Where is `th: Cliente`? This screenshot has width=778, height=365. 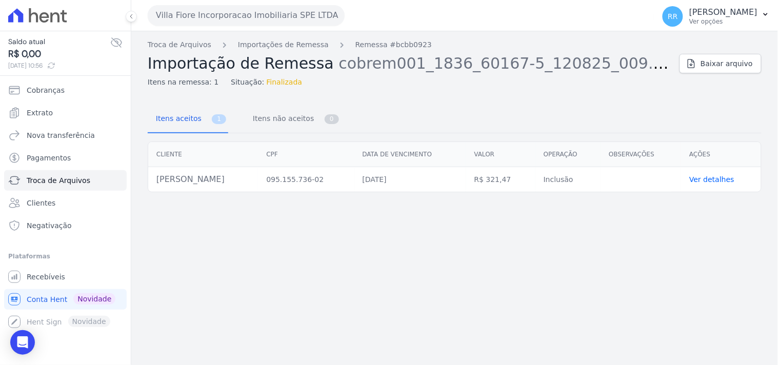
th: Cliente is located at coordinates (203, 154).